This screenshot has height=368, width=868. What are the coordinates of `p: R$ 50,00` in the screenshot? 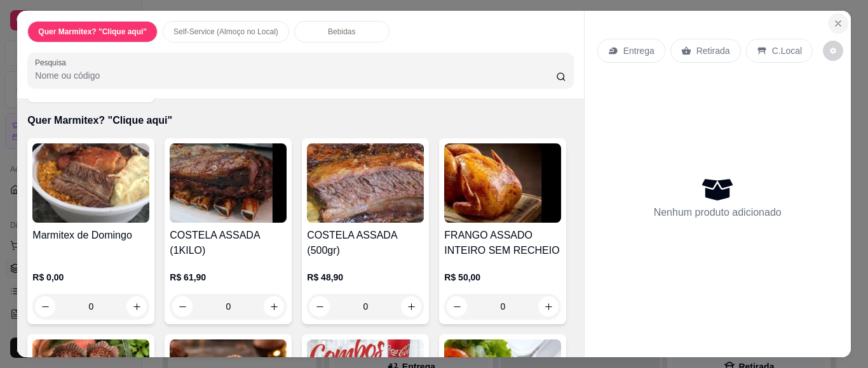 It's located at (503, 277).